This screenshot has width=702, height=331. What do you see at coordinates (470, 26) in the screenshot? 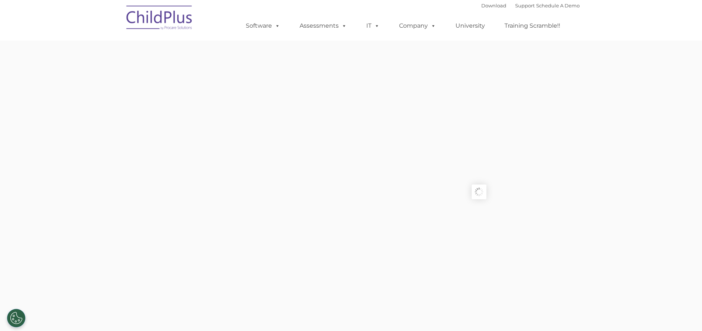
I see `a: University` at bounding box center [470, 26].